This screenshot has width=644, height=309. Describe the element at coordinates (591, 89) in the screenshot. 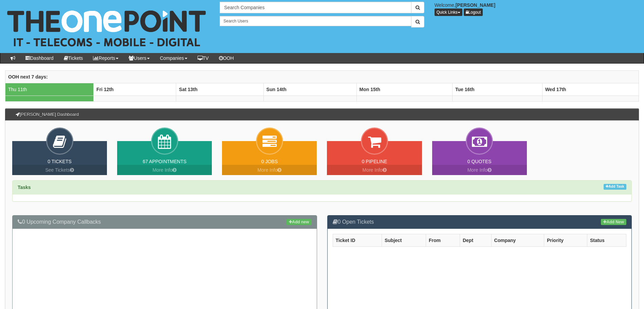

I see `th: Wed 17th` at that location.